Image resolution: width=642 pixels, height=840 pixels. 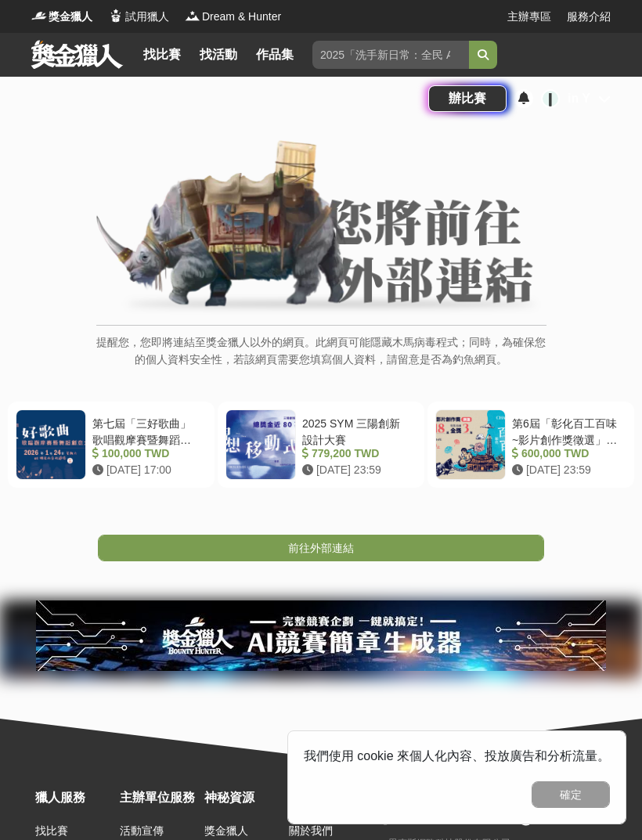 What do you see at coordinates (588, 16) in the screenshot?
I see `a: 服務介紹` at bounding box center [588, 16].